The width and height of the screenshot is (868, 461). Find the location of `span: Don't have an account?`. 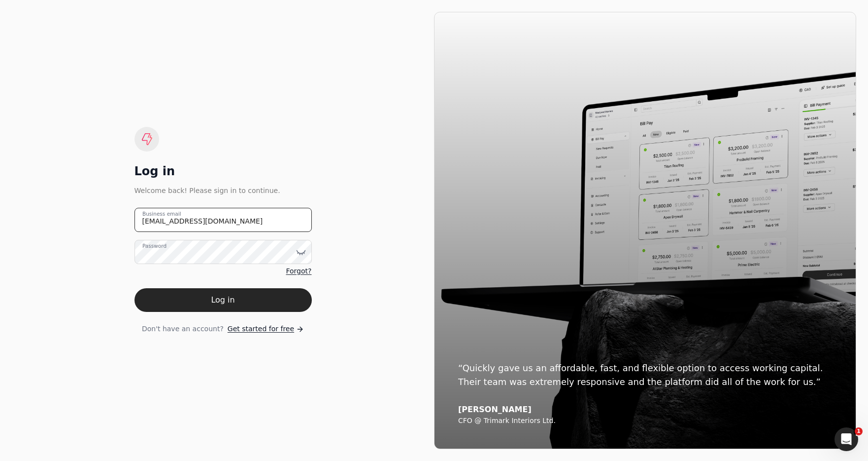

span: Don't have an account? is located at coordinates (183, 329).